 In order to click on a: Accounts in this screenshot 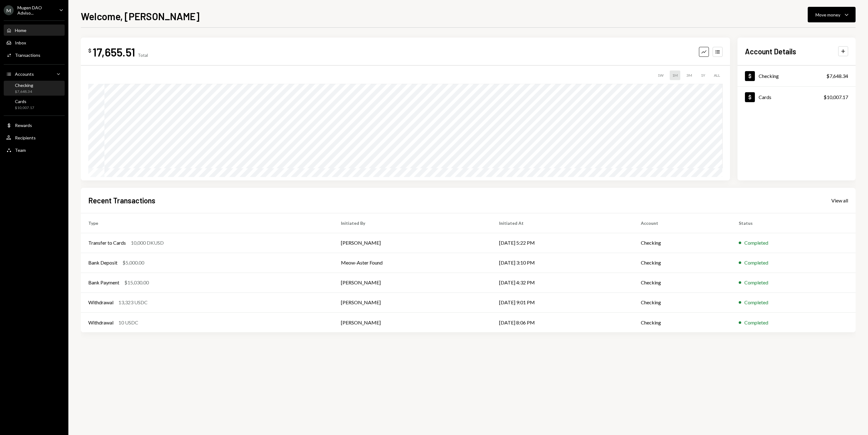, I will do `click(34, 74)`.